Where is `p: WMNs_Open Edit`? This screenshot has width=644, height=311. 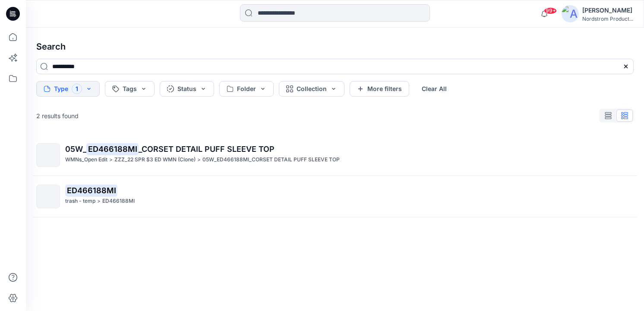
p: WMNs_Open Edit is located at coordinates (86, 160).